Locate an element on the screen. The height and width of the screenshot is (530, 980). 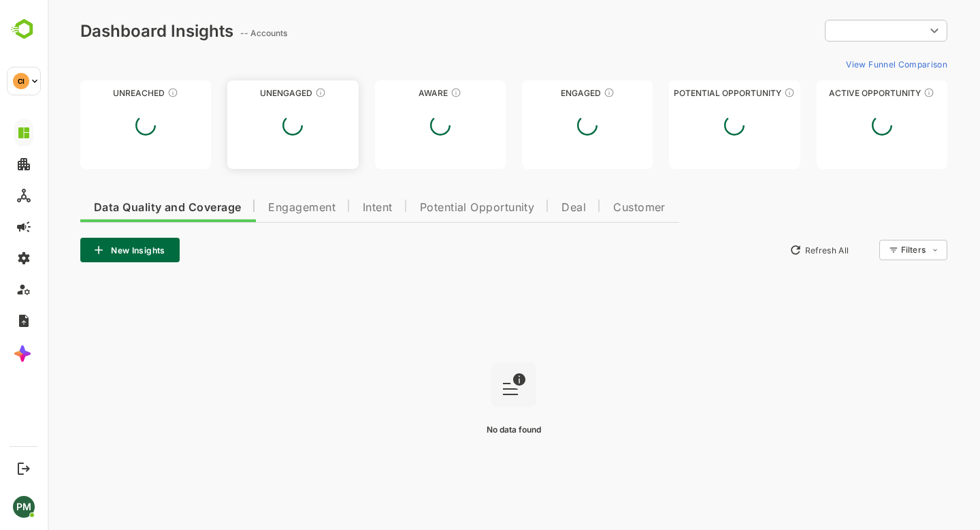
span: Customer is located at coordinates (591, 208).